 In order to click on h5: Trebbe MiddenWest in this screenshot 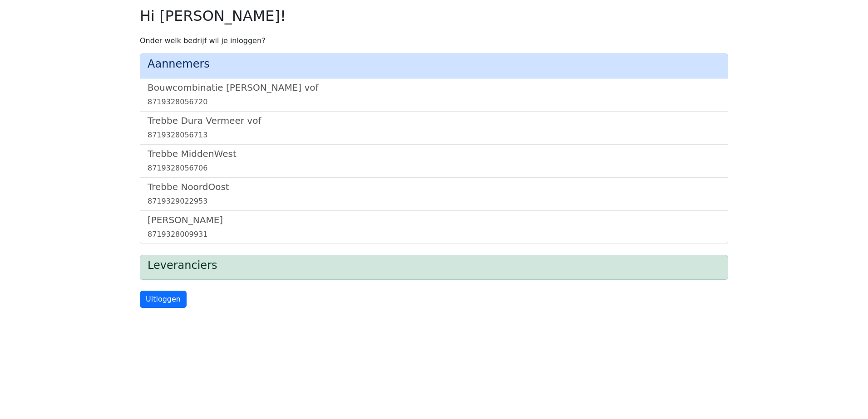, I will do `click(434, 154)`.